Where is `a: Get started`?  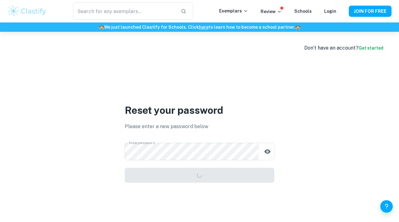 a: Get started is located at coordinates (371, 48).